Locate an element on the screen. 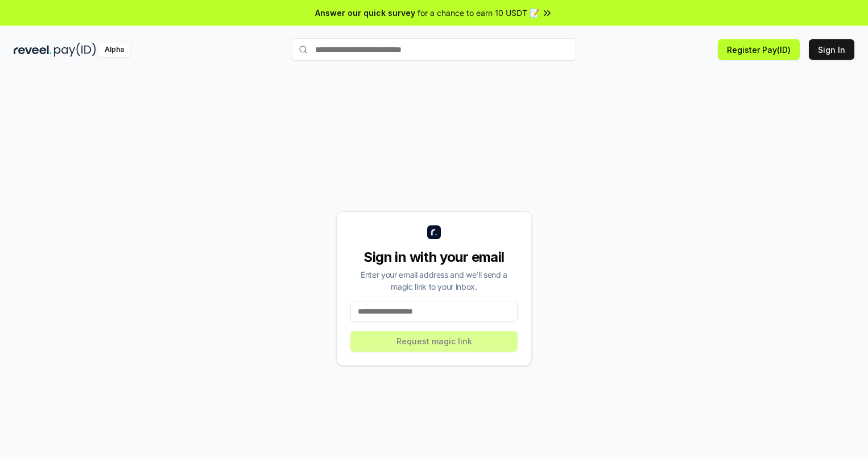  div: Alpha is located at coordinates (114, 50).